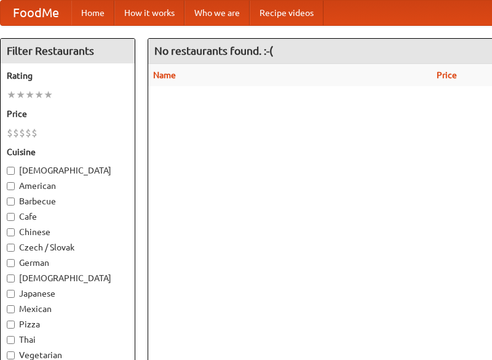  Describe the element at coordinates (213, 50) in the screenshot. I see `ng-pluralize: No restaurants found. :-(` at that location.